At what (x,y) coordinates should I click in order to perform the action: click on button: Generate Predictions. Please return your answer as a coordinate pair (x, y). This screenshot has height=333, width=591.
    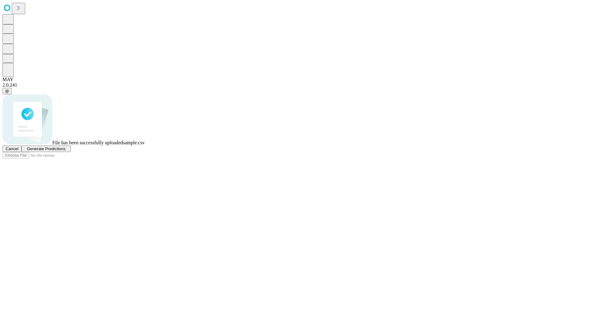
    Looking at the image, I should click on (46, 148).